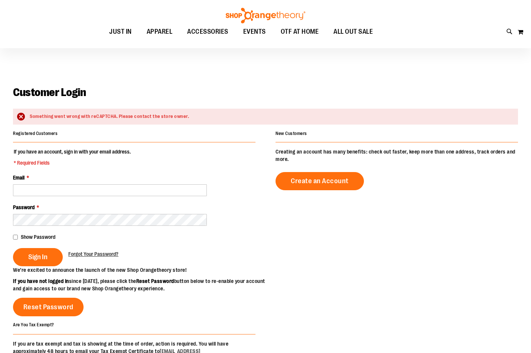  I want to click on span: Create an Account, so click(320, 181).